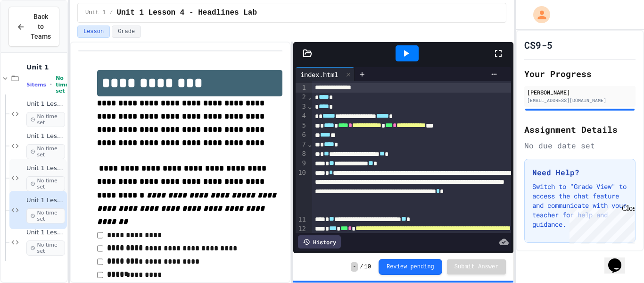 The height and width of the screenshot is (283, 644). Describe the element at coordinates (93, 32) in the screenshot. I see `button: Lesson` at that location.